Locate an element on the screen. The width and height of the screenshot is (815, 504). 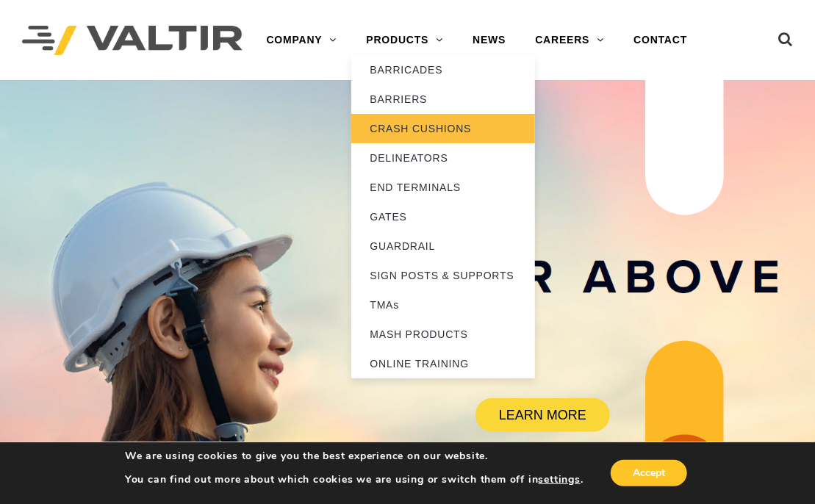
a: BARRIERS is located at coordinates (443, 99).